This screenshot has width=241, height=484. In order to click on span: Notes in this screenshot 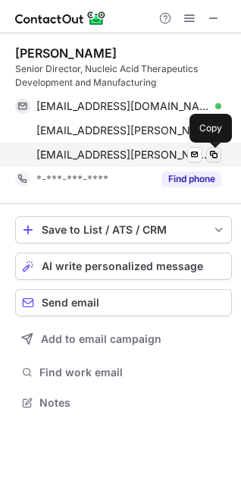, I will do `click(133, 403)`.